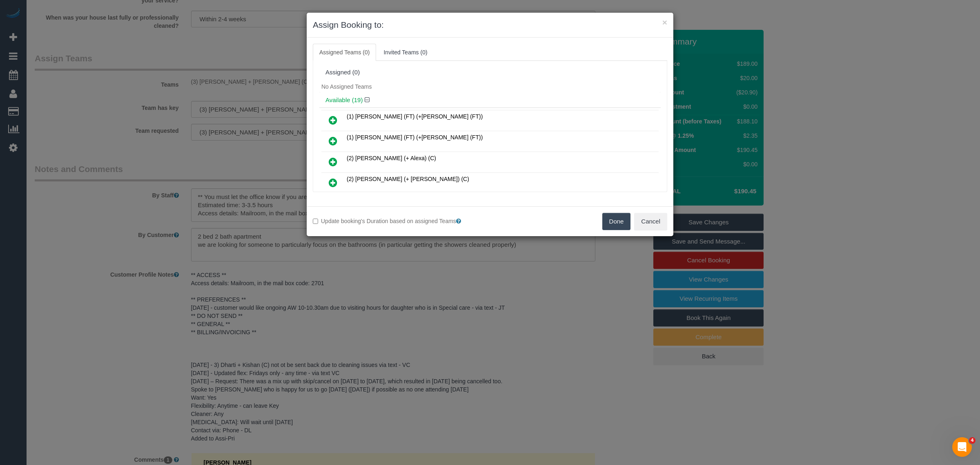 Image resolution: width=980 pixels, height=465 pixels. Describe the element at coordinates (651, 222) in the screenshot. I see `button: Cancel` at that location.